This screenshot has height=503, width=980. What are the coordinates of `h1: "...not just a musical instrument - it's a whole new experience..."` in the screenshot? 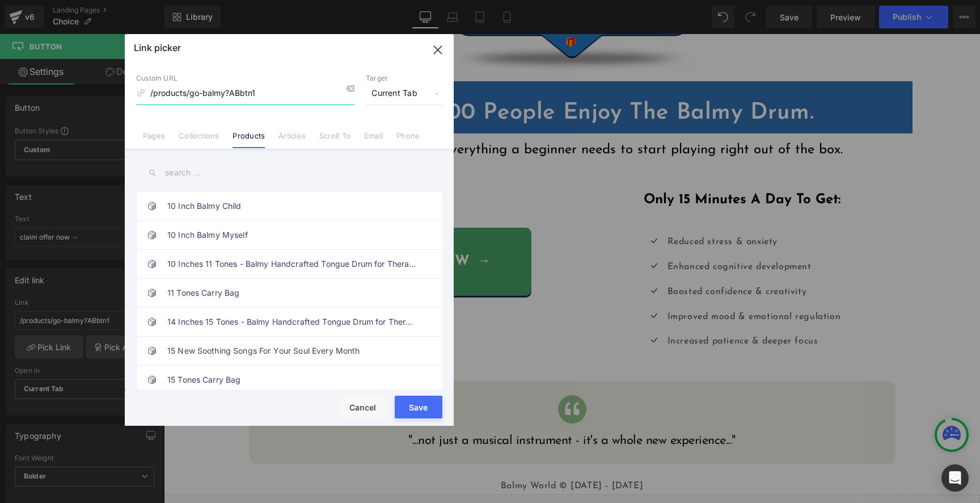 It's located at (408, 406).